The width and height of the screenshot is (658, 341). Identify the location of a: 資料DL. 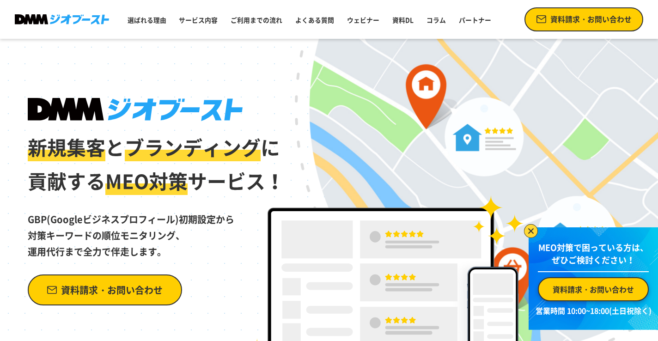
(403, 20).